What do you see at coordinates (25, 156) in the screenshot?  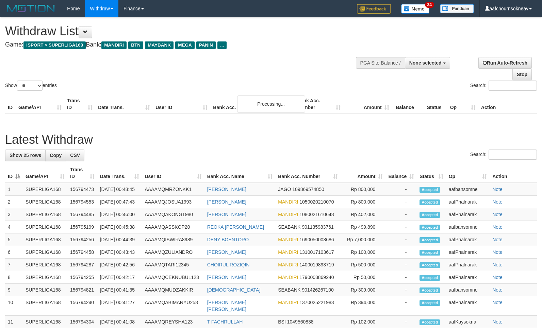 I see `span: Show 25 rows` at bounding box center [25, 156].